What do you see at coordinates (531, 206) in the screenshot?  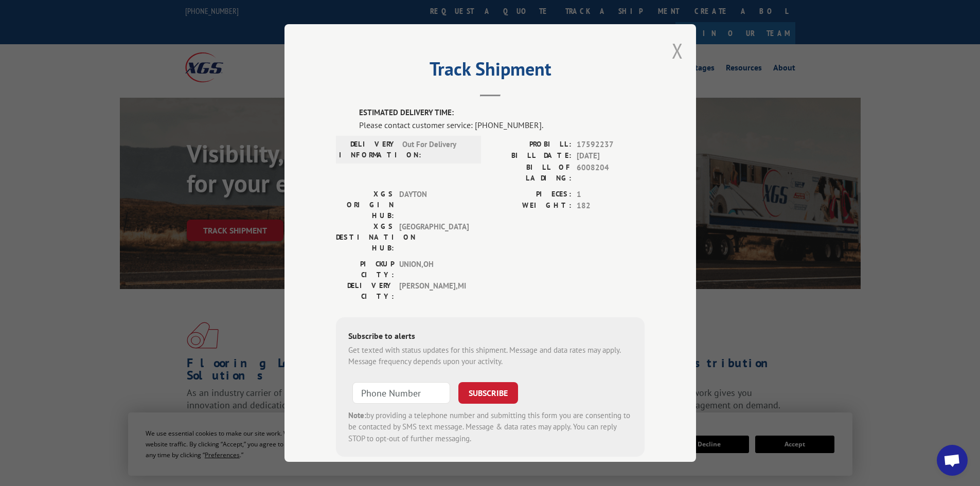 I see `label: WEIGHT:` at bounding box center [531, 206].